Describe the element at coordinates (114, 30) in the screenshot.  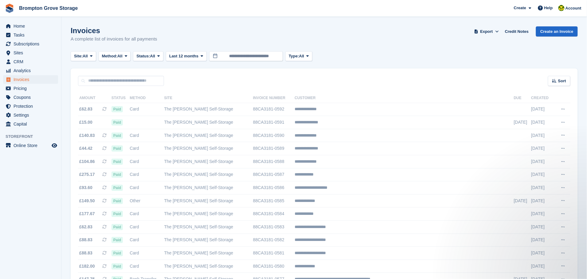
I see `h1: Invoices` at that location.